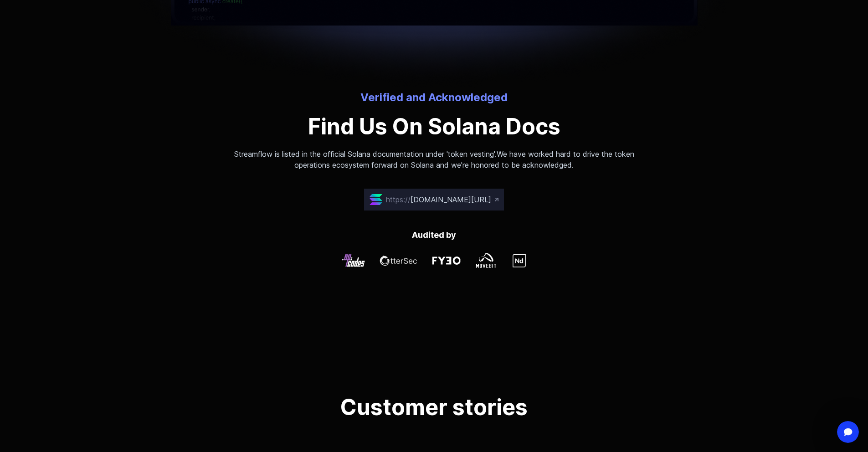 This screenshot has height=452, width=868. What do you see at coordinates (434, 235) in the screenshot?
I see `p: Audited by` at bounding box center [434, 235].